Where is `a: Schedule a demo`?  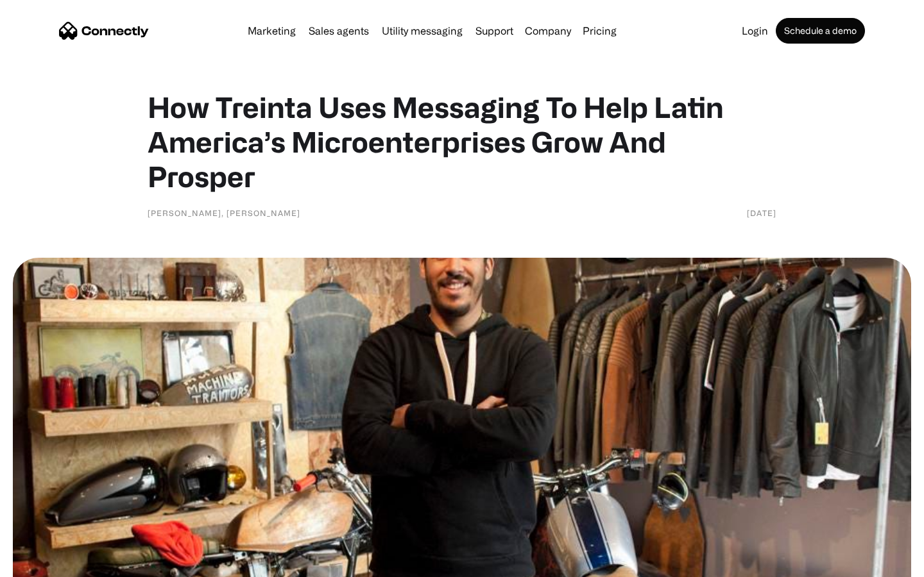 a: Schedule a demo is located at coordinates (820, 30).